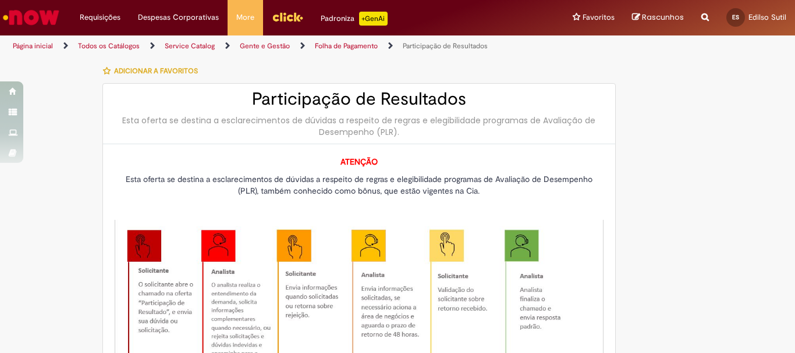 The image size is (795, 353). I want to click on h2: Participação de Resultados, so click(359, 99).